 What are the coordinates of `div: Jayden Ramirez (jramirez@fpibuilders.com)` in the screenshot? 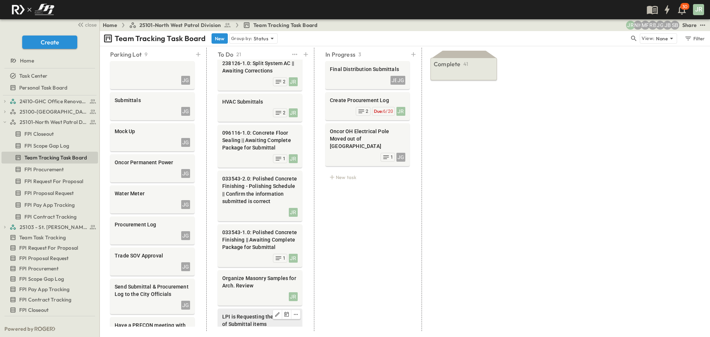 It's located at (630, 25).